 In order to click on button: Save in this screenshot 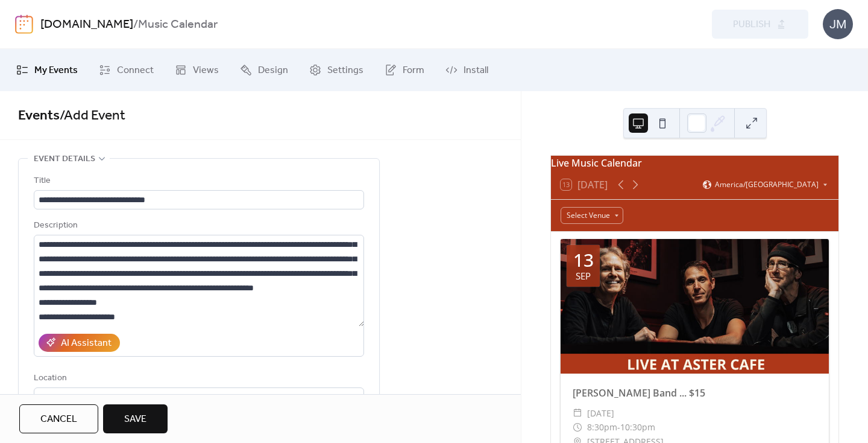, I will do `click(135, 419)`.